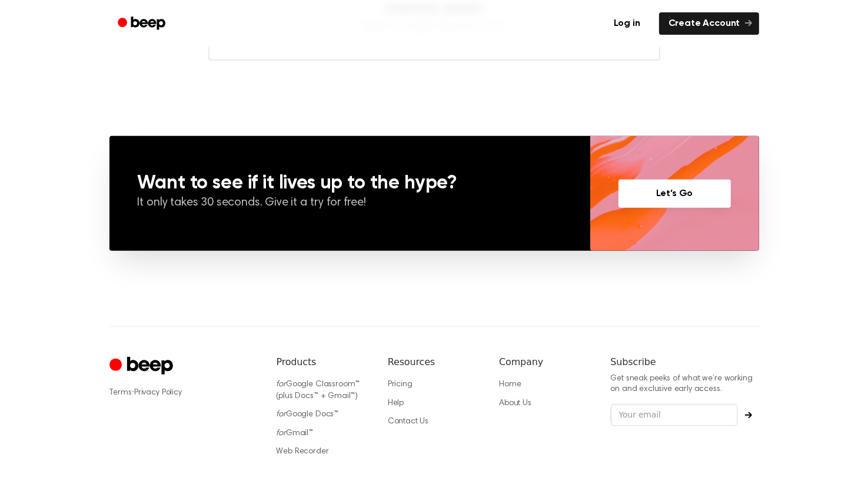  I want to click on a: Let’s Go, so click(674, 194).